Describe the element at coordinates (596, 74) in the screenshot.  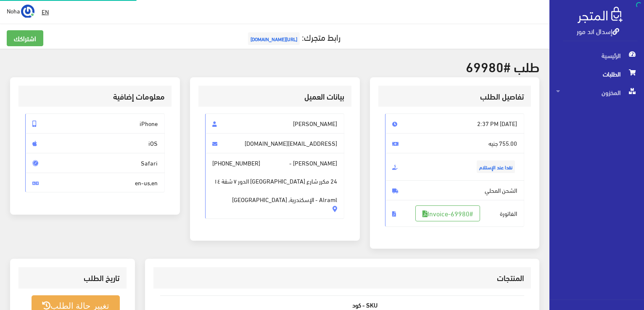
I see `a: الطلبات` at that location.